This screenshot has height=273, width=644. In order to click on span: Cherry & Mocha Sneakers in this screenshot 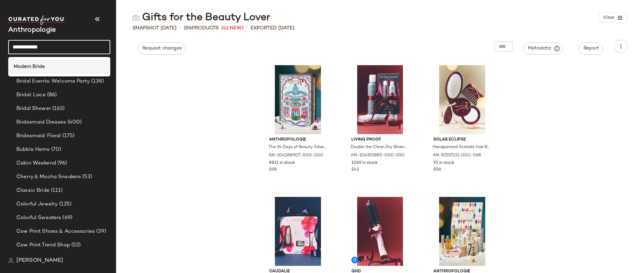, I will do `click(49, 177)`.